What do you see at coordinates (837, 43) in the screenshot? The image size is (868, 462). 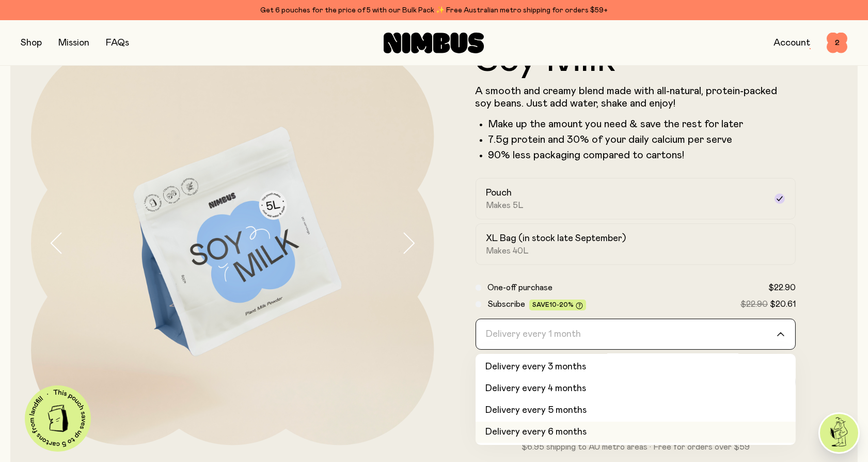 I see `span: 2` at bounding box center [837, 43].